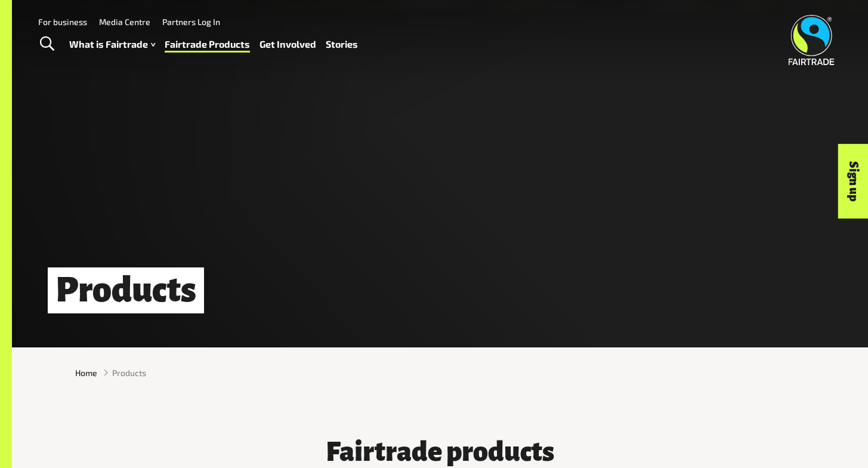 This screenshot has height=468, width=868. I want to click on a: Partners Log In, so click(191, 21).